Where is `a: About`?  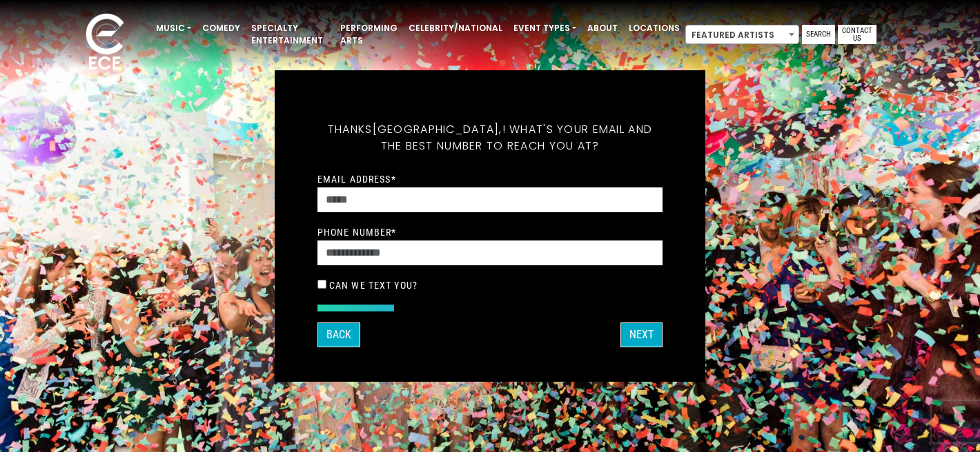 a: About is located at coordinates (603, 28).